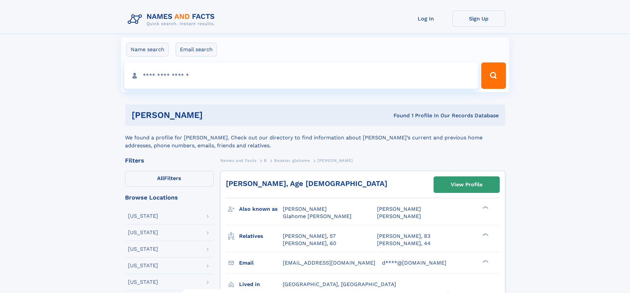  What do you see at coordinates (261, 237) in the screenshot?
I see `h3: Relatives` at bounding box center [261, 237].